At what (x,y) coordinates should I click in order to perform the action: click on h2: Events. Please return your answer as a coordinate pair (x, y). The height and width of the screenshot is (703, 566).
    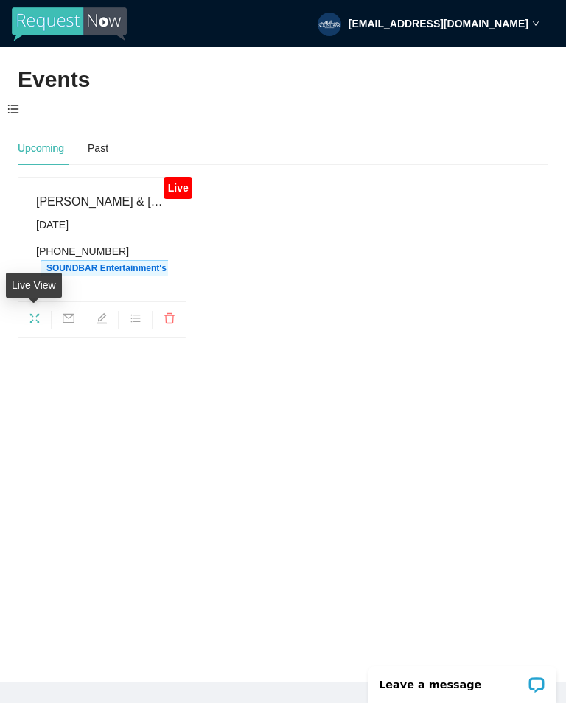
    Looking at the image, I should click on (54, 80).